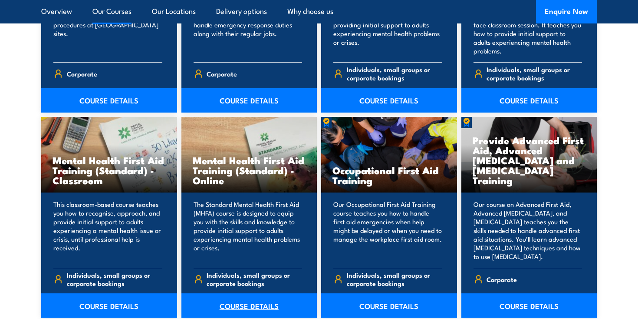 Image resolution: width=638 pixels, height=319 pixels. What do you see at coordinates (388, 230) in the screenshot?
I see `p: Our Occupational First Aid Training course teaches you how to handle first aid emergencies when h...` at bounding box center [388, 230].